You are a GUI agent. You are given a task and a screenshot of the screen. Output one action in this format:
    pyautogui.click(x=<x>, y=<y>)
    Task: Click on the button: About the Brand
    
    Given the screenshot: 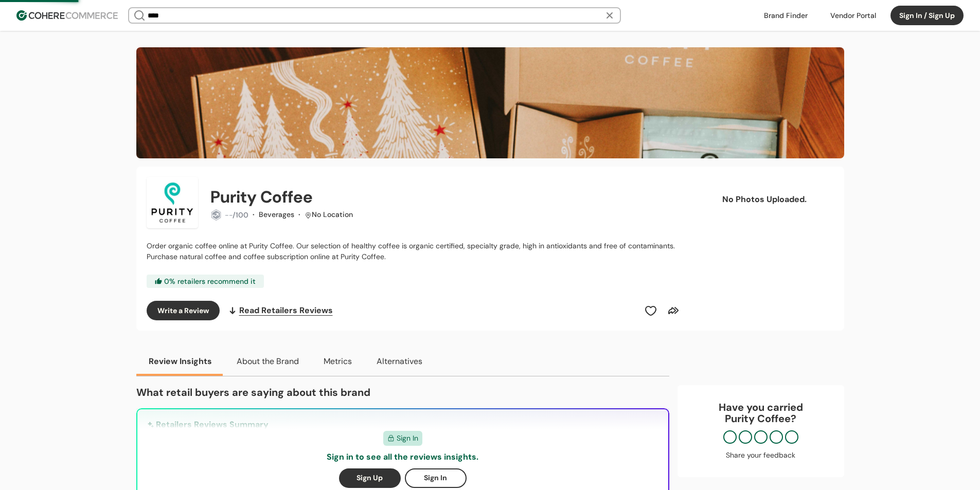 What is the action you would take?
    pyautogui.click(x=267, y=361)
    